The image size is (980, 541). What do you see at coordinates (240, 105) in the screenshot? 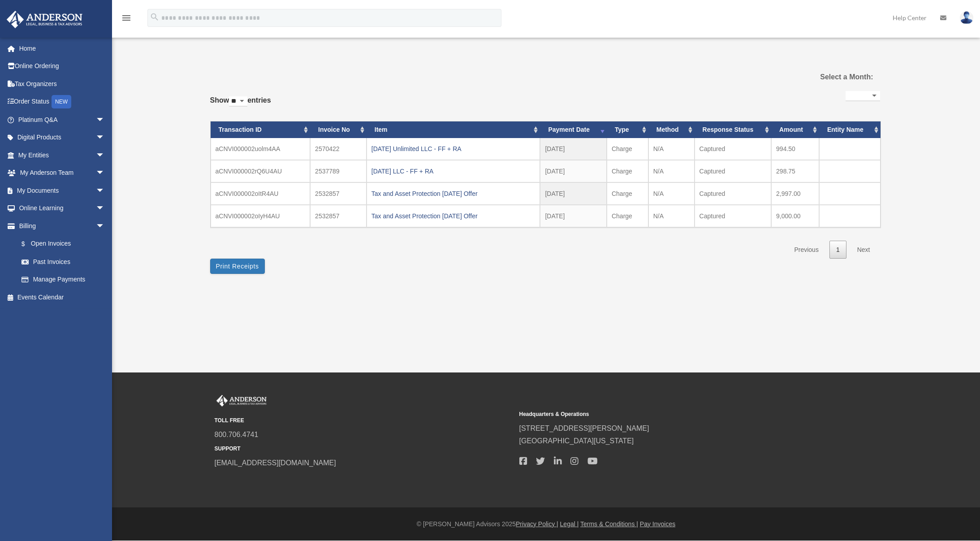
I see `label: Show entries` at bounding box center [240, 105].